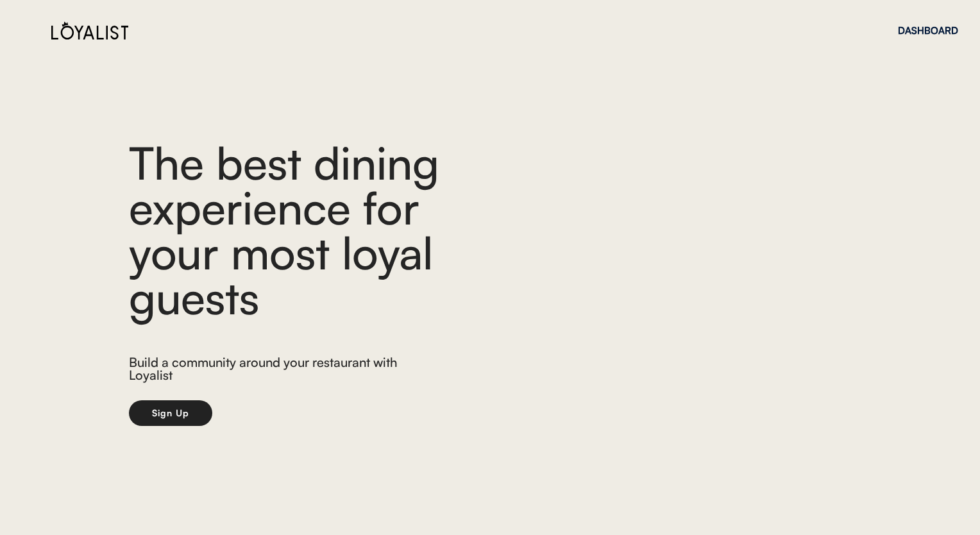  I want to click on img: yH5BAEAAAAALAAAAAABAAEAAAIBRAA7, so click(701, 283).